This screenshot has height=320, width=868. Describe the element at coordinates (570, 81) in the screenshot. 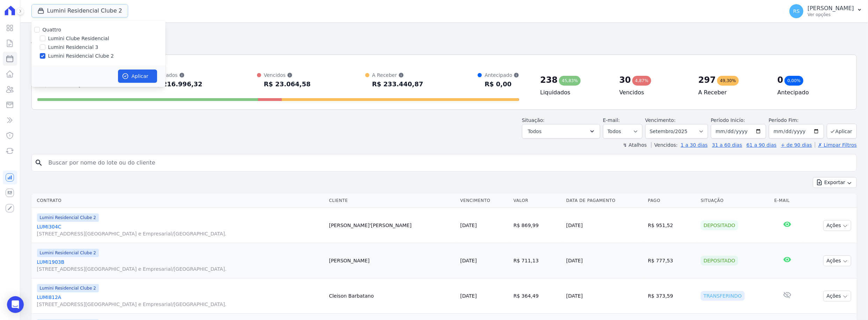

I see `div: 45,83%` at that location.